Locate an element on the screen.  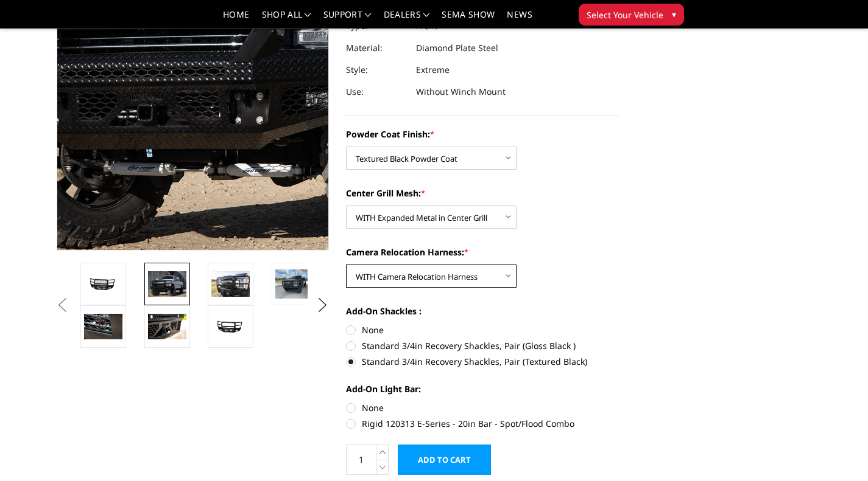
button: Previous is located at coordinates (62, 305).